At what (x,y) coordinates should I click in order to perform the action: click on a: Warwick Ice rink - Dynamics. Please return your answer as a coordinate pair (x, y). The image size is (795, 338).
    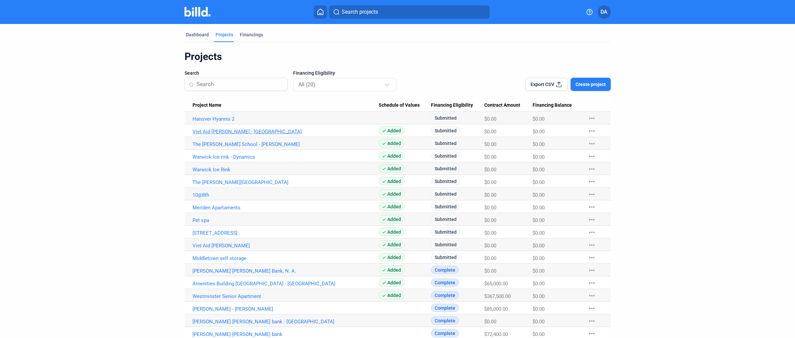
    Looking at the image, I should click on (285, 157).